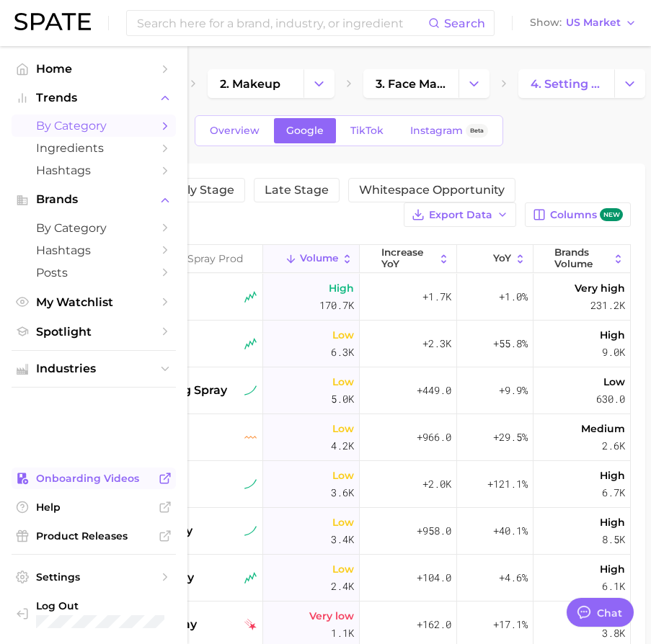 The width and height of the screenshot is (651, 644). What do you see at coordinates (545, 22) in the screenshot?
I see `span: Show` at bounding box center [545, 22].